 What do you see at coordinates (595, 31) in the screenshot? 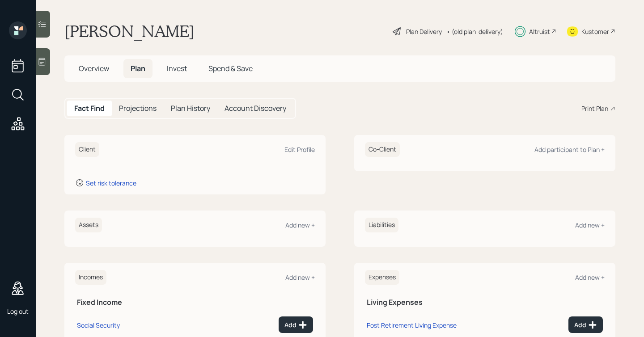
I see `div: Kustomer` at bounding box center [595, 31].